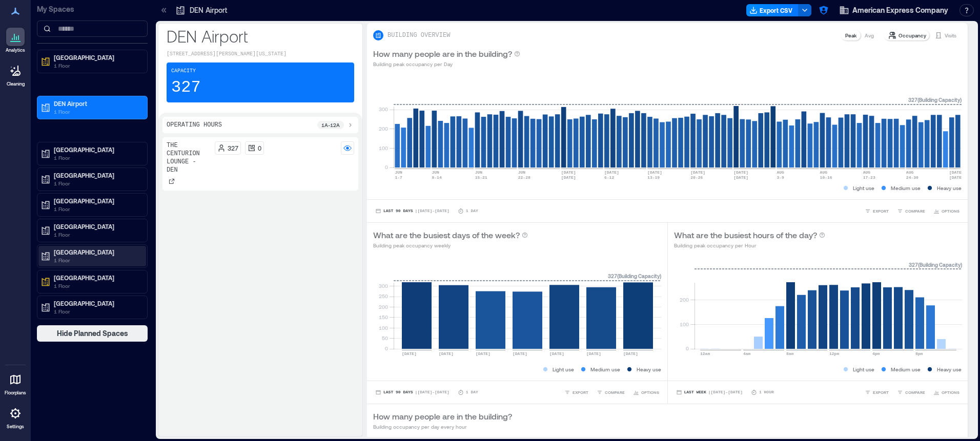 This screenshot has width=980, height=441. What do you see at coordinates (525, 177) in the screenshot?
I see `text: 22-28` at bounding box center [525, 177].